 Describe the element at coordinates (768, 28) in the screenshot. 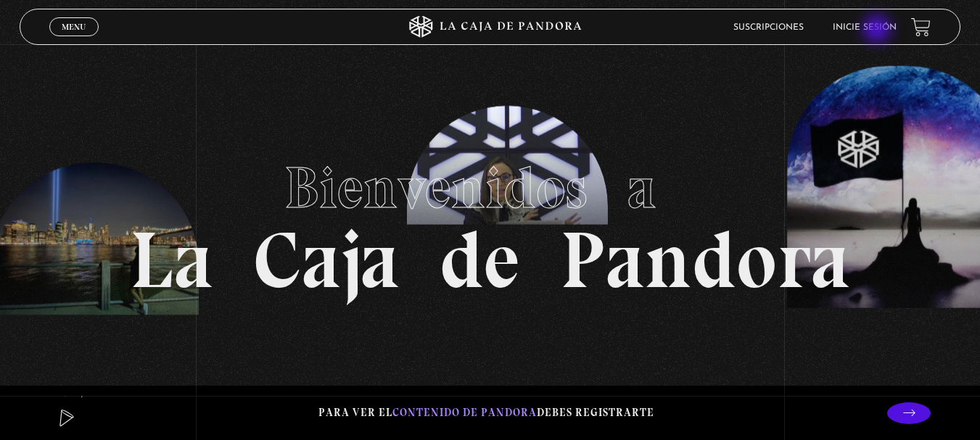

I see `a: Suscripciones` at that location.